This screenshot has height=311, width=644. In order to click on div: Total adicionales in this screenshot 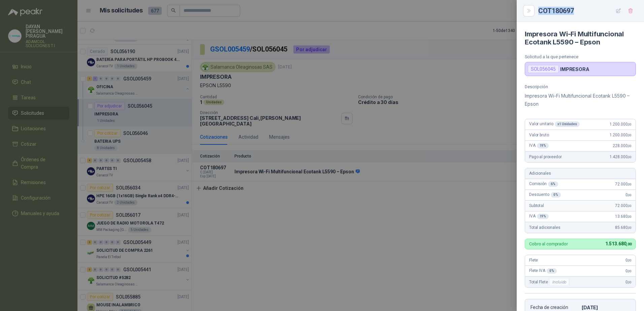, I will do `click(580, 227)`.